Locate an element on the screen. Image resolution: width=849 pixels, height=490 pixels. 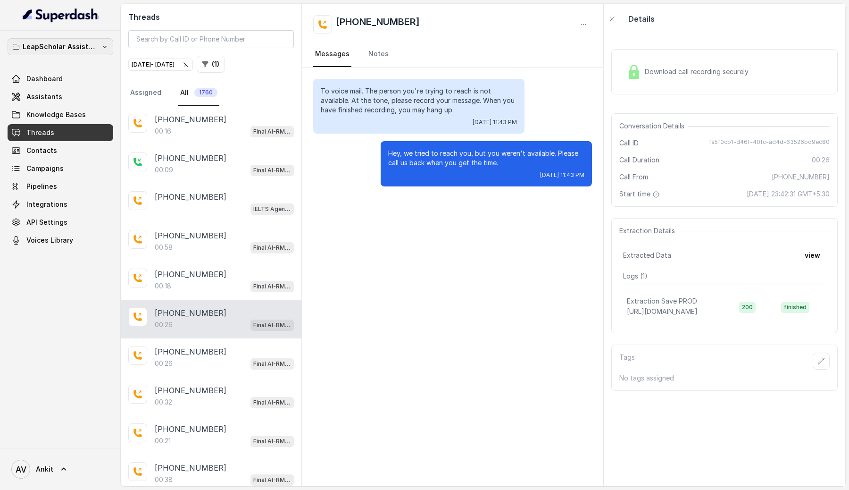
a: API Settings is located at coordinates (60, 222).